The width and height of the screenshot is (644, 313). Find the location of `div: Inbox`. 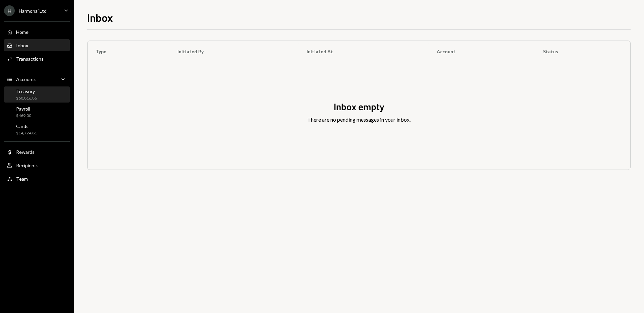

div: Inbox is located at coordinates (22, 45).